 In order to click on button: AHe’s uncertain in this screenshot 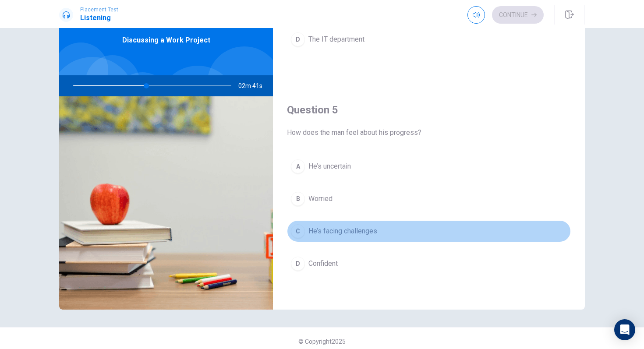, I will do `click(429, 166)`.